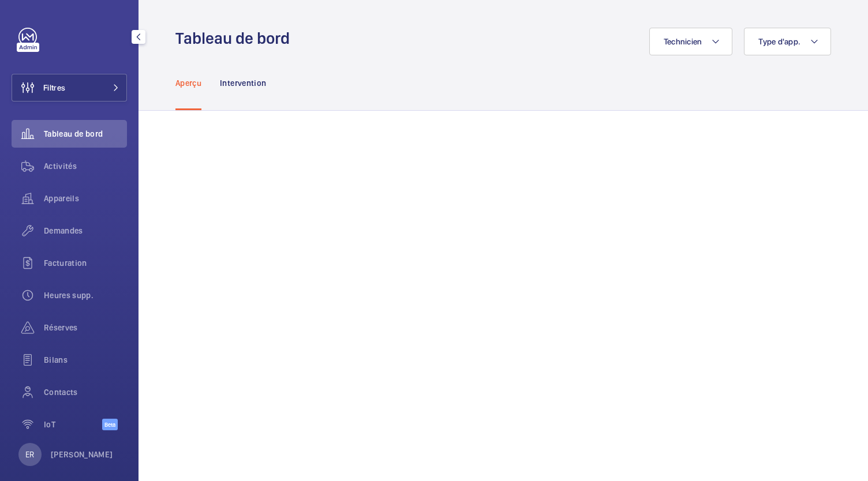  What do you see at coordinates (86, 231) in the screenshot?
I see `span: Demandes` at bounding box center [86, 231].